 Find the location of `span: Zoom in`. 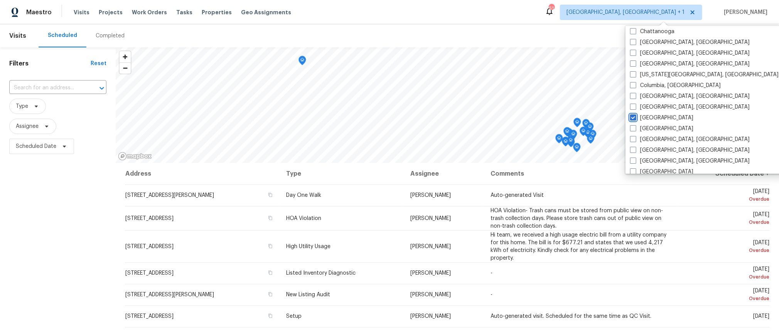

span: Zoom in is located at coordinates (125, 57).